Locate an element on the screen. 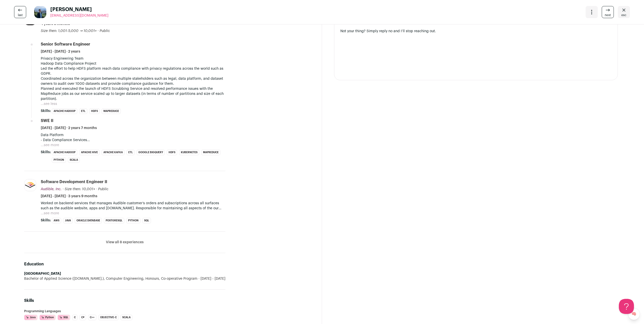 The width and height of the screenshot is (644, 324). a: last is located at coordinates (20, 12).